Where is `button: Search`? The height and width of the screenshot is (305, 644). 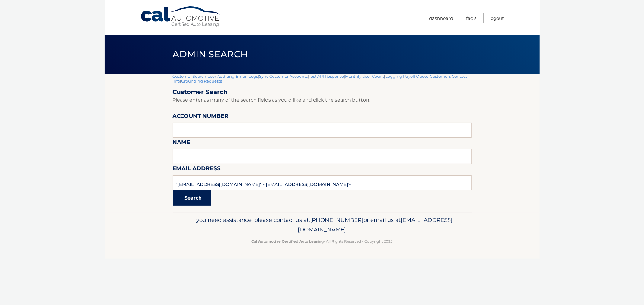
button: Search is located at coordinates (192, 198).